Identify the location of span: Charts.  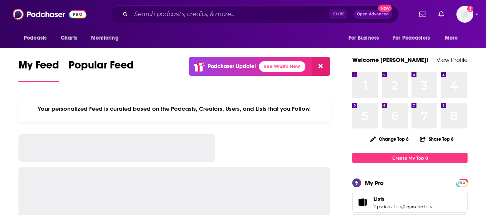
(69, 38).